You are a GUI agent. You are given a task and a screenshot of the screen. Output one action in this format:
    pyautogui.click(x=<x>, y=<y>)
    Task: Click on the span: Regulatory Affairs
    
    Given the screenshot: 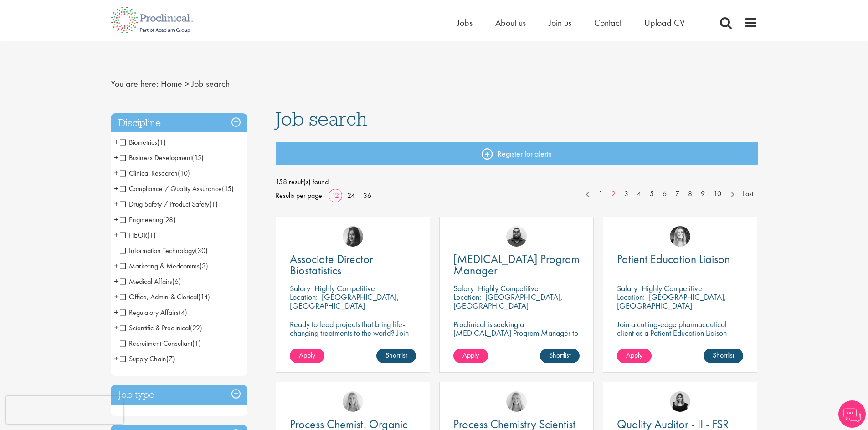 What is the action you would take?
    pyautogui.click(x=154, y=312)
    